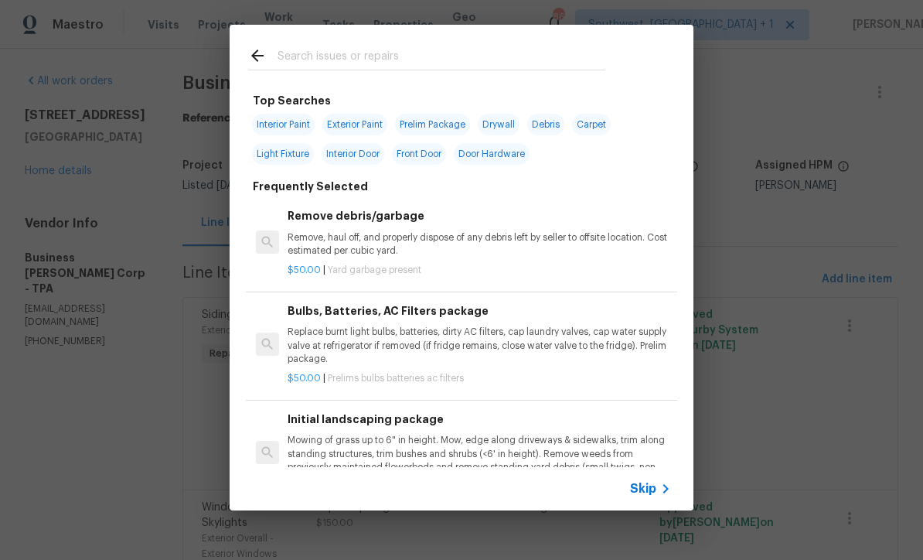  What do you see at coordinates (480, 345) in the screenshot?
I see `p: Replace burnt light bulbs, batteries, dirty AC filters, cap laundry valves, cap water supply valv...` at bounding box center [480, 345].